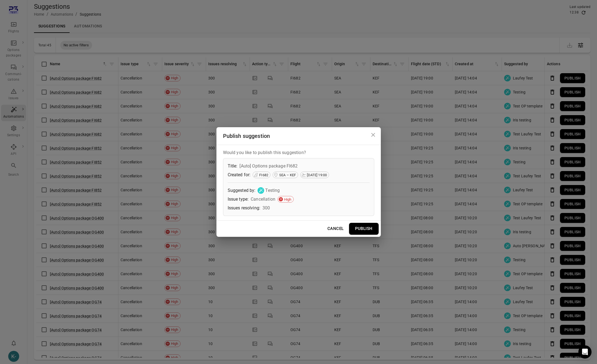 Image resolution: width=597 pixels, height=364 pixels. I want to click on div: Testing, so click(272, 190).